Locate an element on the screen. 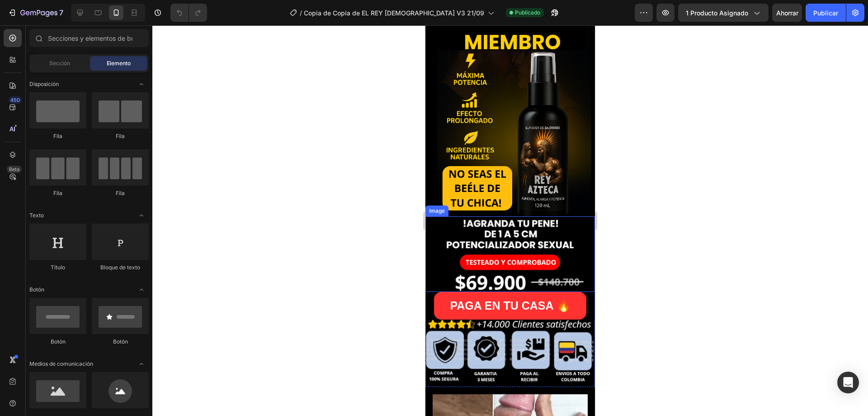 This screenshot has width=868, height=416. button: <p>PAGA EN TU CASA 🔥</p> is located at coordinates (85, 280).